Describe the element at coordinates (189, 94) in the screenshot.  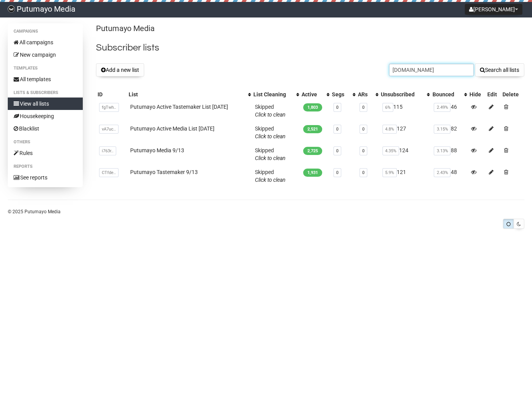
I see `th: List: No sort applied, activate to apply an ascending sort` at that location.